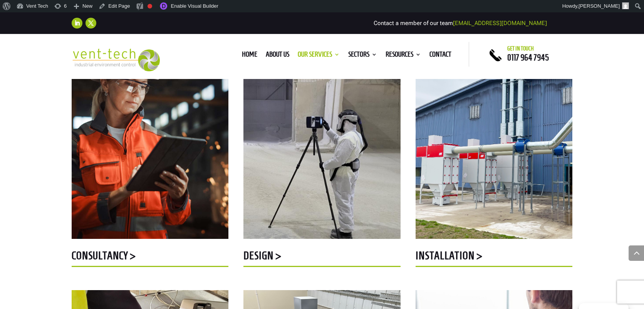 This screenshot has height=309, width=644. What do you see at coordinates (363, 56) in the screenshot?
I see `a: Sectors` at bounding box center [363, 56].